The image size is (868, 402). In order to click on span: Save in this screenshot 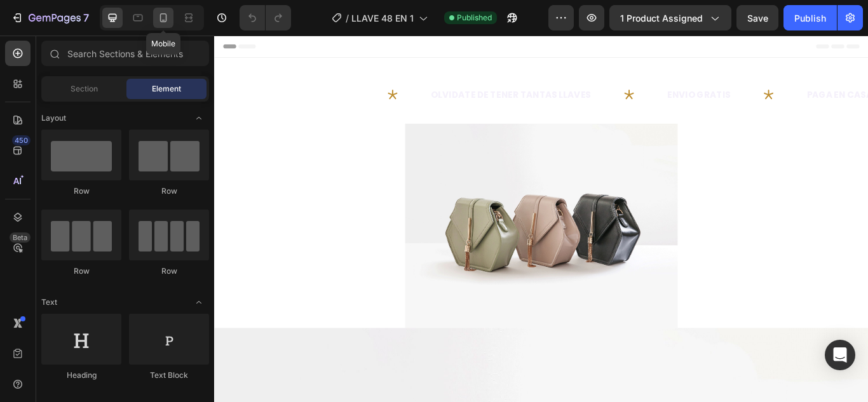, I will do `click(757, 18)`.